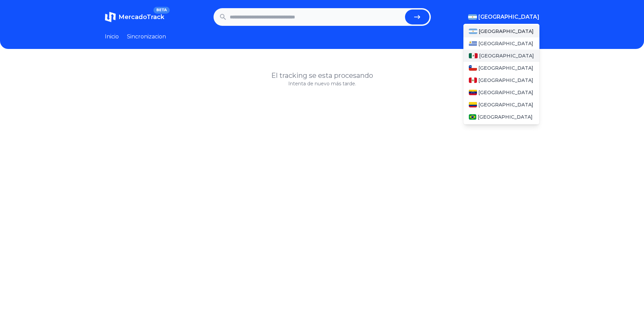  What do you see at coordinates (110, 17) in the screenshot?
I see `img: MercadoTrack` at bounding box center [110, 17].